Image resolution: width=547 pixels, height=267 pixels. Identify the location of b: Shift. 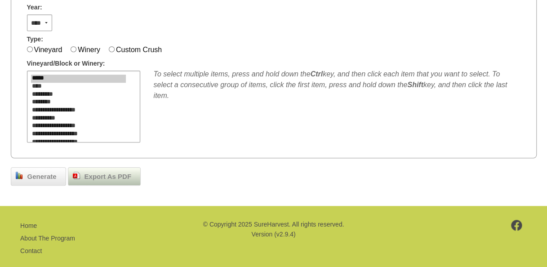
(415, 85).